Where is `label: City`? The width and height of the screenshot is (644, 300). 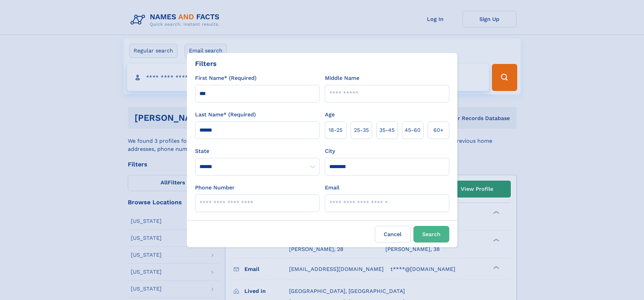 label: City is located at coordinates (330, 151).